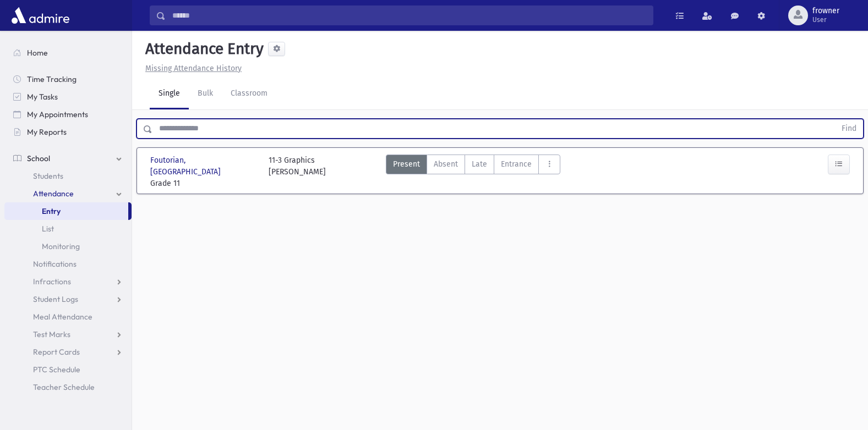  What do you see at coordinates (56, 300) in the screenshot?
I see `span: Student Logs` at bounding box center [56, 300].